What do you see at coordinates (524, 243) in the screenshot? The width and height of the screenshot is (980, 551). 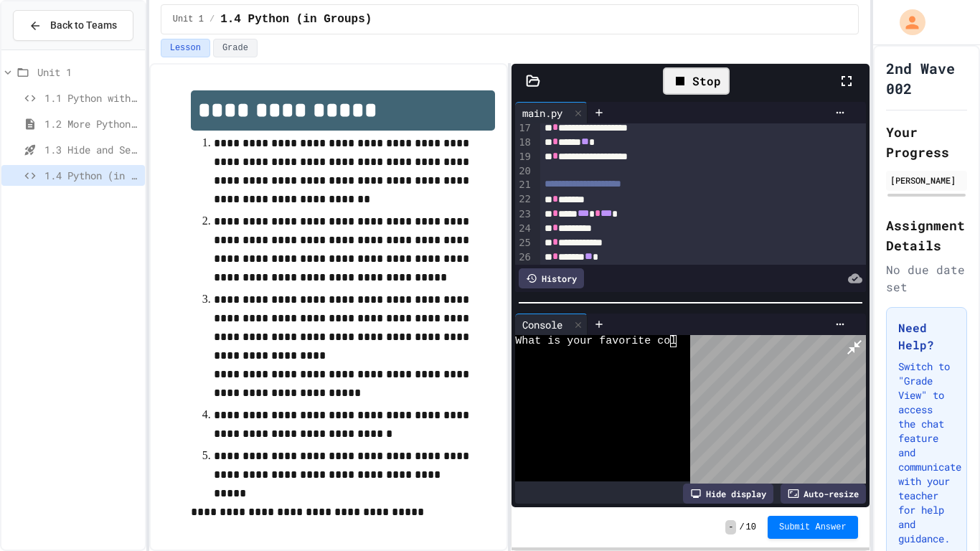 I see `div: 25` at bounding box center [524, 243].